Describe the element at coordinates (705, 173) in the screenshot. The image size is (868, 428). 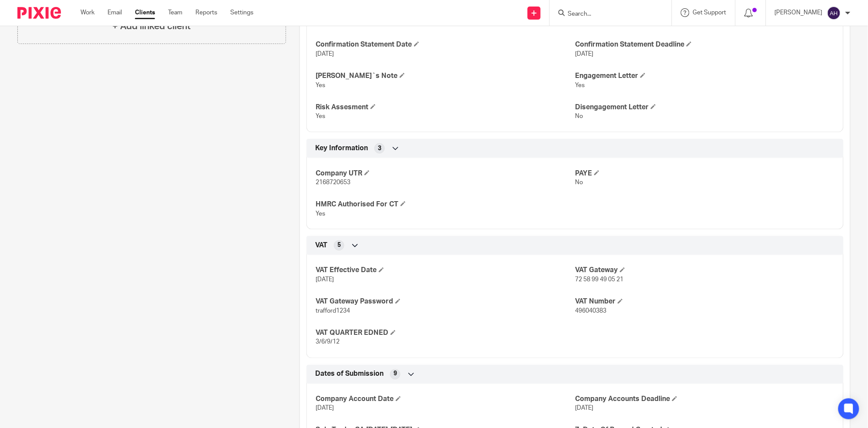
I see `h4: PAYE` at that location.